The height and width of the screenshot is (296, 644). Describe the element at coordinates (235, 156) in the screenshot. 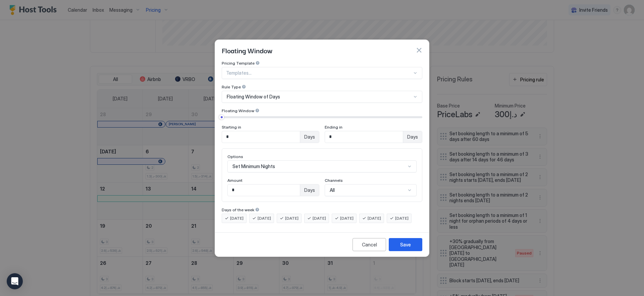

I see `span: Options` at that location.